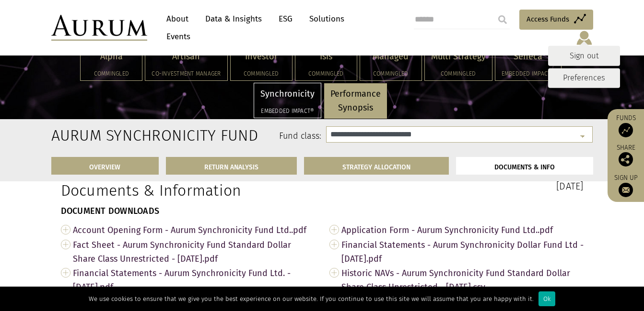 Image resolution: width=644 pixels, height=311 pixels. Describe the element at coordinates (111, 211) in the screenshot. I see `strong: DOCUMENT DOWNLOADS` at that location.